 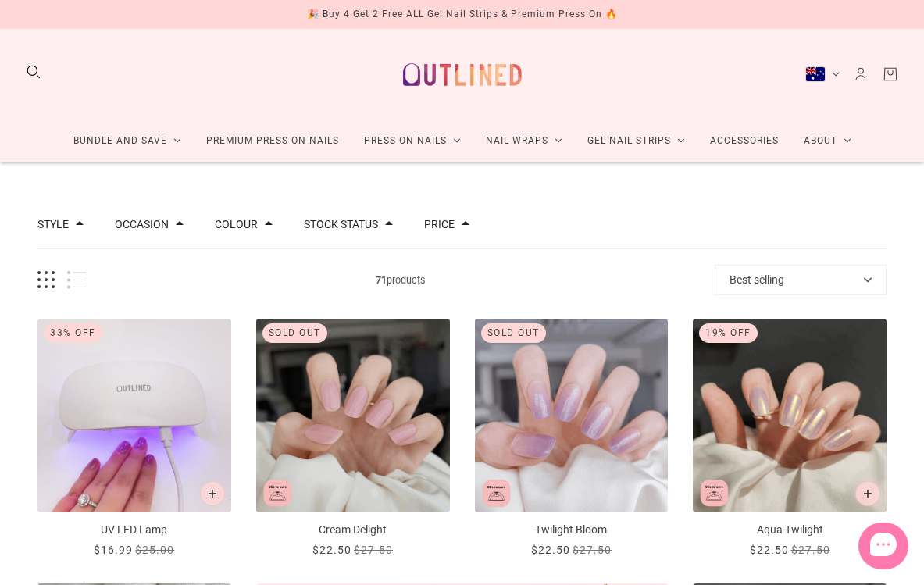 I want to click on button: Filter by Stock status, so click(x=340, y=224).